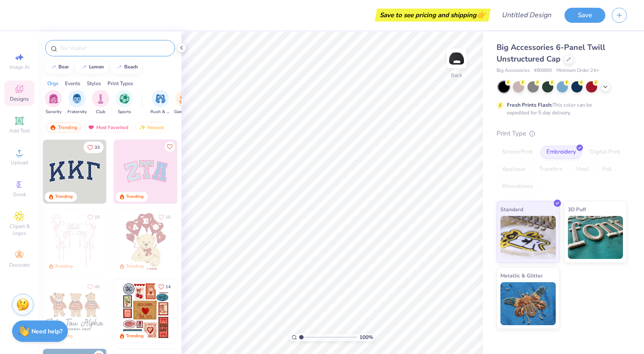  Describe the element at coordinates (20, 230) in the screenshot. I see `span: Clipart & logos` at that location.